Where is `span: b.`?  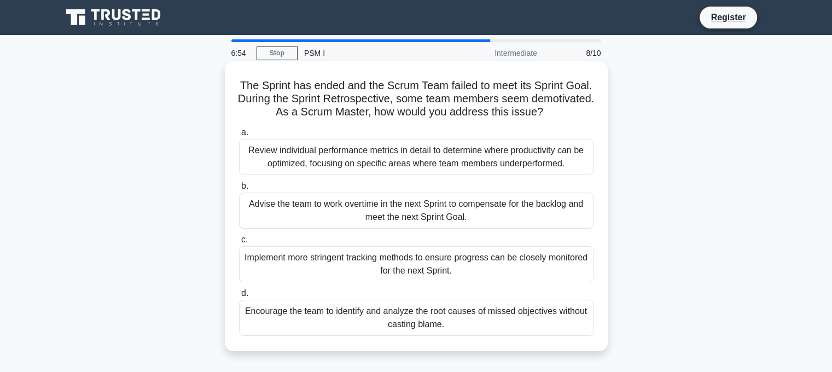
span: b. is located at coordinates (244, 185).